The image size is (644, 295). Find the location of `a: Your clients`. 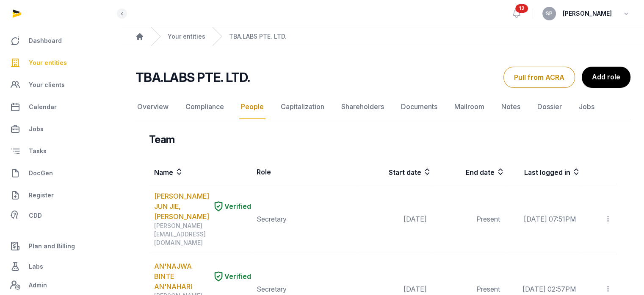

a: Your clients is located at coordinates (61, 85).